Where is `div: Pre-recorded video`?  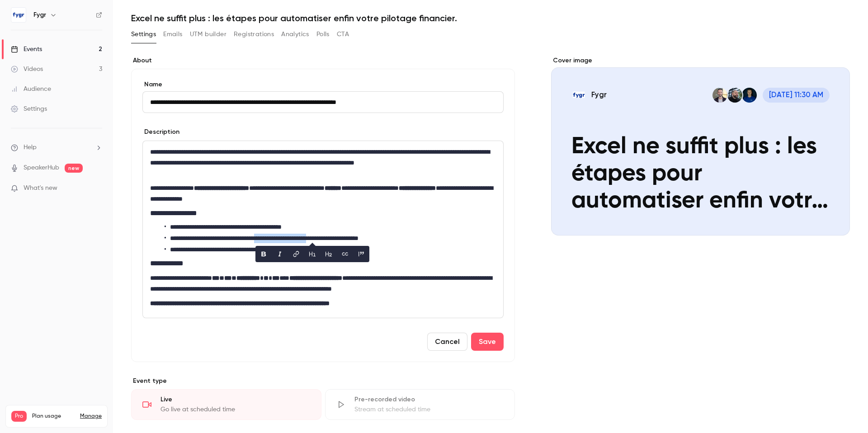 div: Pre-recorded video is located at coordinates (429, 400).